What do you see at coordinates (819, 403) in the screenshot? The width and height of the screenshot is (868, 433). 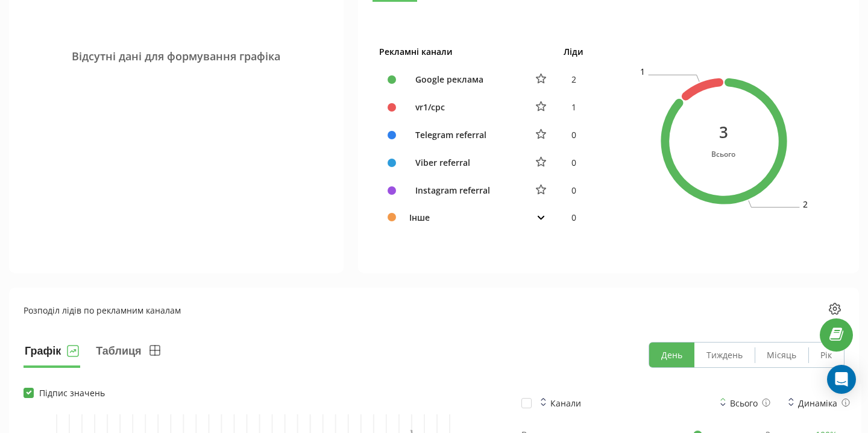 I see `div: Динаміка` at bounding box center [819, 403].